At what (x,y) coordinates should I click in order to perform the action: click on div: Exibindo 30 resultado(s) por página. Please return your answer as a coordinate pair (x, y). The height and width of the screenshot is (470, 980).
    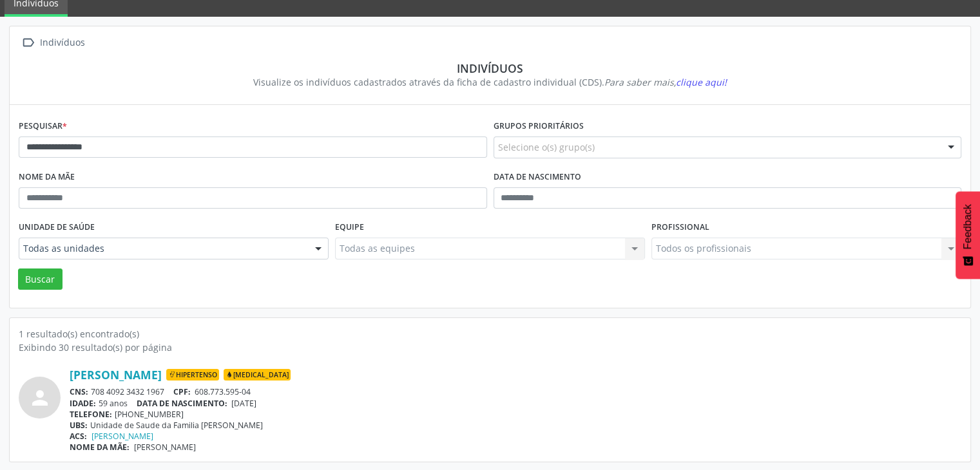
    Looking at the image, I should click on (489, 347).